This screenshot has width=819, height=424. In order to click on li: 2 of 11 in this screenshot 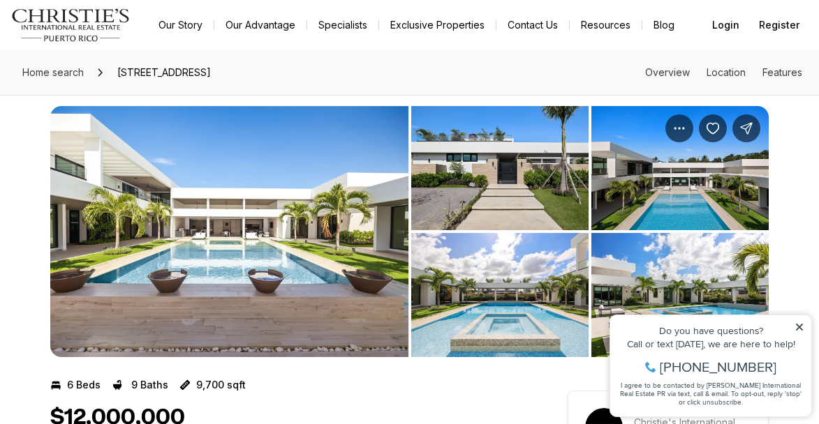, I will do `click(590, 232)`.